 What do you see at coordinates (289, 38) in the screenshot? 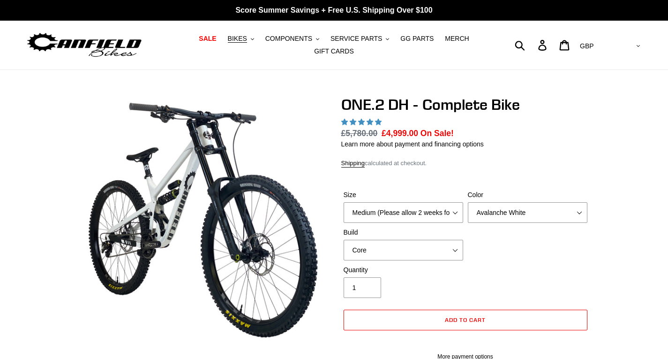
I see `span: COMPONENTS` at bounding box center [289, 38].